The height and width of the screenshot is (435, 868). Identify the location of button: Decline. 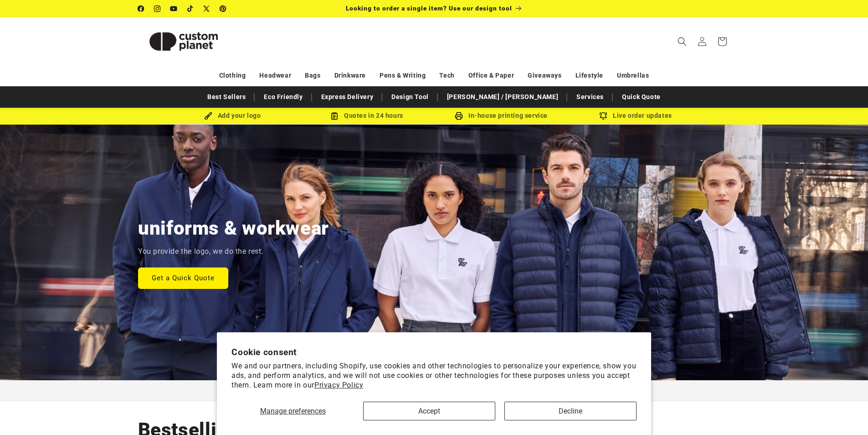
(570, 411).